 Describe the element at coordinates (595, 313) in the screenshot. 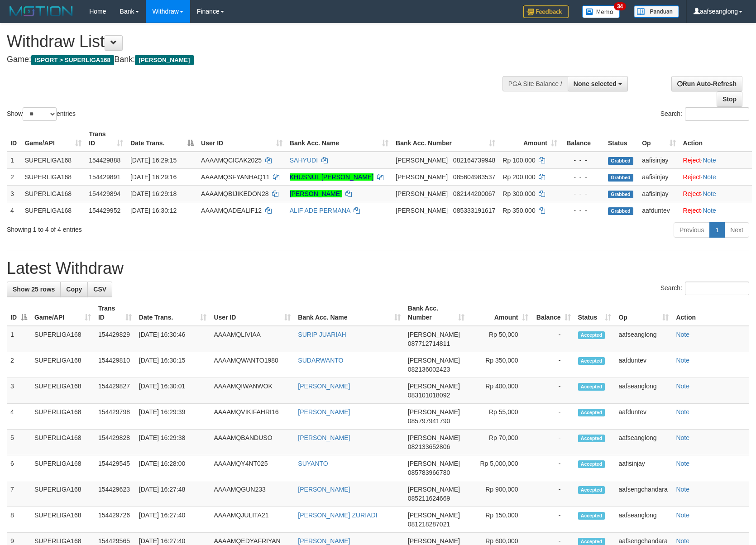

I see `th: Status: activate to sort column ascending` at that location.